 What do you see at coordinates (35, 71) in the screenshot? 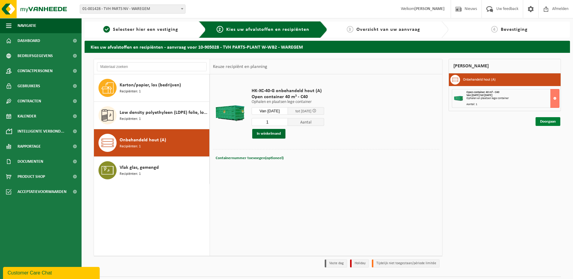
I see `span: Contactpersonen` at bounding box center [35, 71].